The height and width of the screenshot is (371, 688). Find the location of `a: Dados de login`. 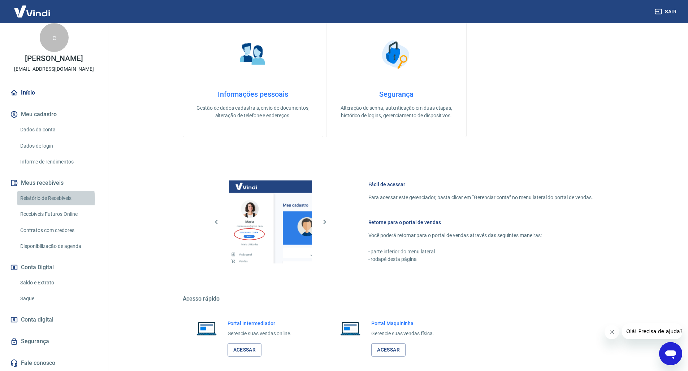

a: Dados de login is located at coordinates (58, 146).